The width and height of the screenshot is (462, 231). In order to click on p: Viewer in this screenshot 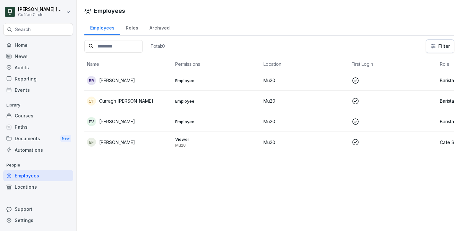, I will do `click(216, 139)`.